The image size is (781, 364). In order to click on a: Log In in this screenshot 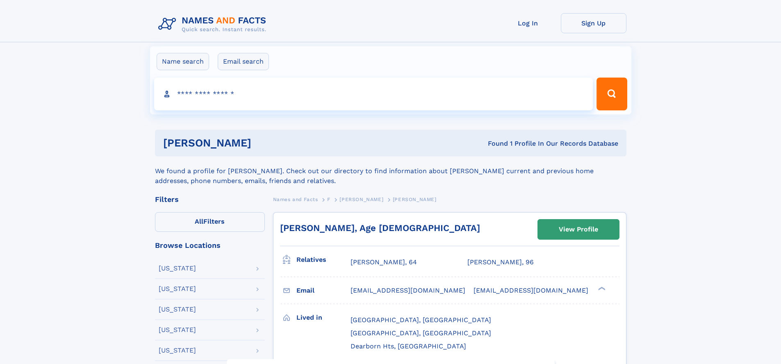, I will do `click(528, 23)`.